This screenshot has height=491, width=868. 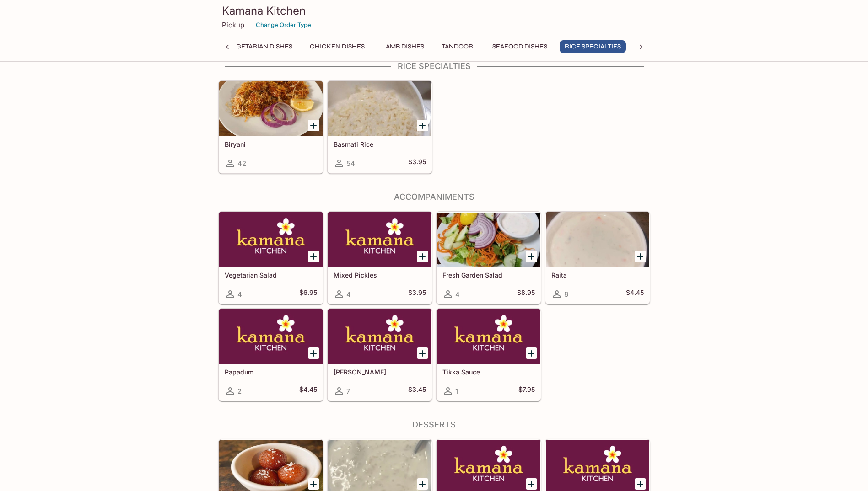 I want to click on button: Add Gajar Halwa, so click(x=531, y=484).